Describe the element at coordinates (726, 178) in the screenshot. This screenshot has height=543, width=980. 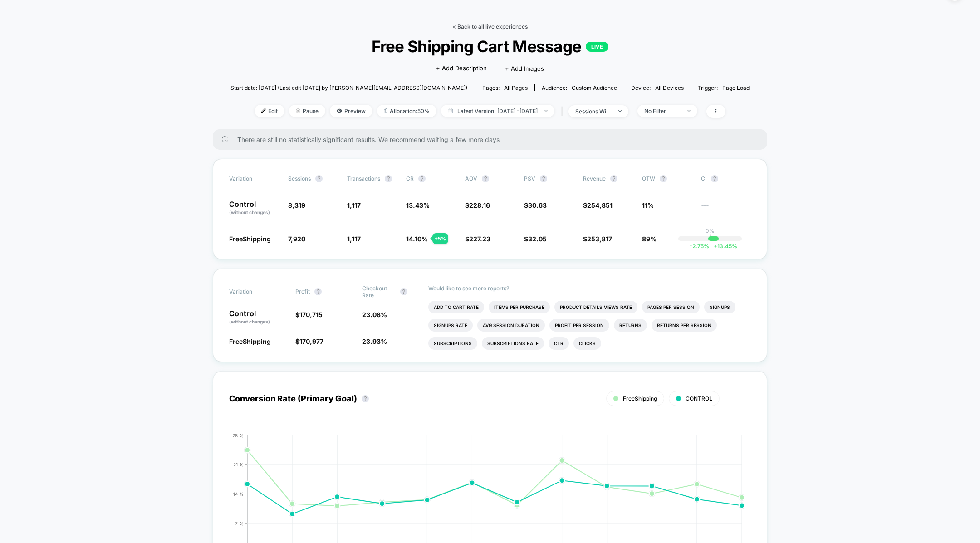
I see `span: CI` at that location.